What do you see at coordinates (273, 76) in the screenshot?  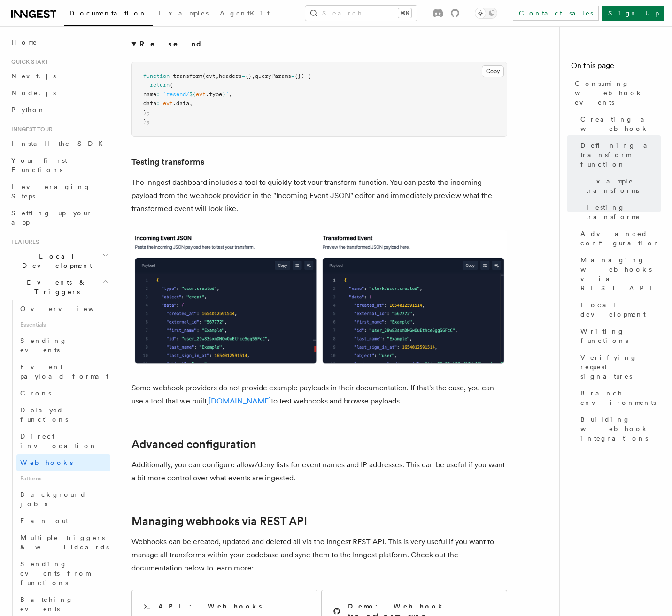 I see `span: queryParams` at bounding box center [273, 76].